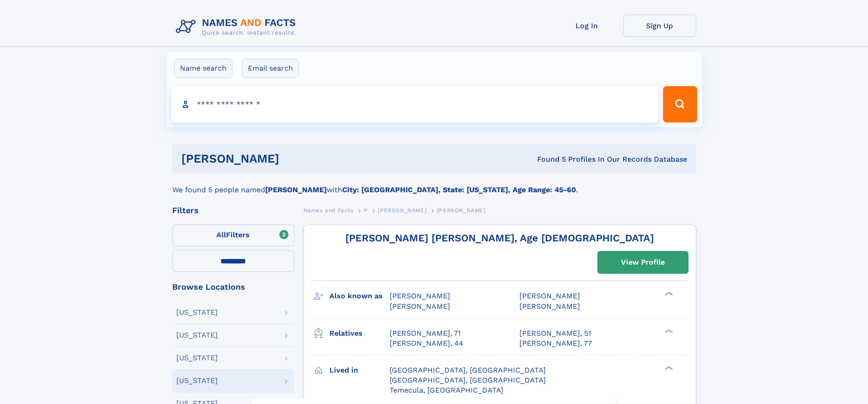  What do you see at coordinates (680, 104) in the screenshot?
I see `button: Search Button` at bounding box center [680, 104].